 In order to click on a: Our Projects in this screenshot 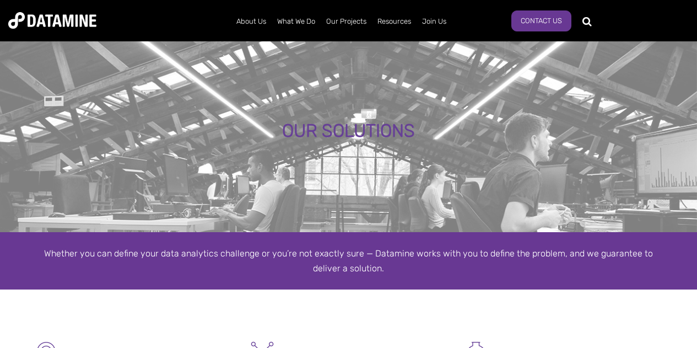, I will do `click(346, 22)`.